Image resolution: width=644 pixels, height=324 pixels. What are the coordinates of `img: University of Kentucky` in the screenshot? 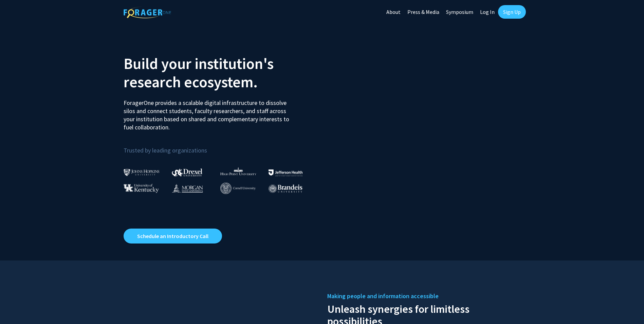 It's located at (141, 188).